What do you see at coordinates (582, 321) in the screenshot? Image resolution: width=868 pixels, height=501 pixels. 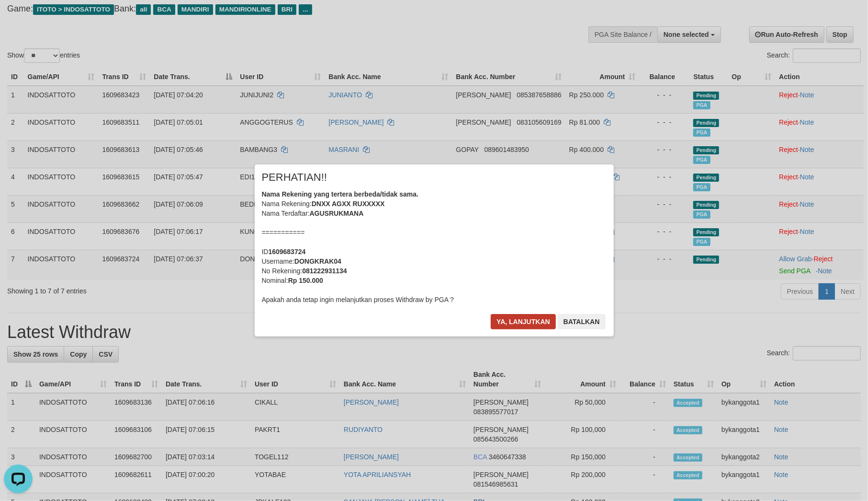 I see `button: Batalkan` at bounding box center [582, 321].